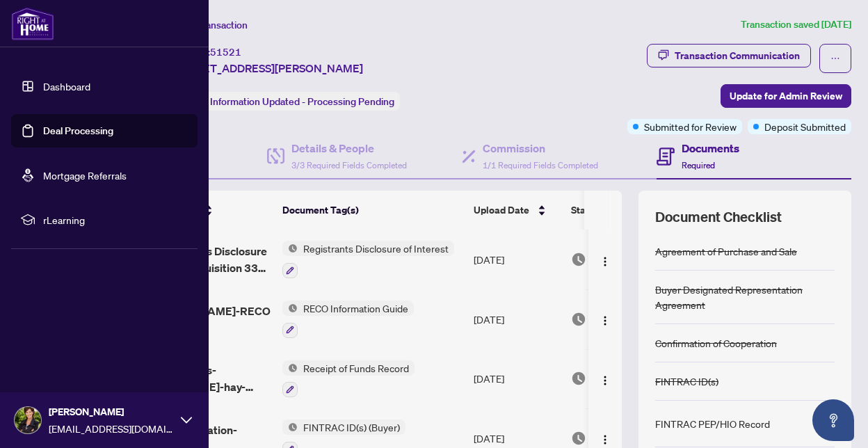 Image resolution: width=868 pixels, height=448 pixels. What do you see at coordinates (349, 148) in the screenshot?
I see `h4: Details & People` at bounding box center [349, 148].